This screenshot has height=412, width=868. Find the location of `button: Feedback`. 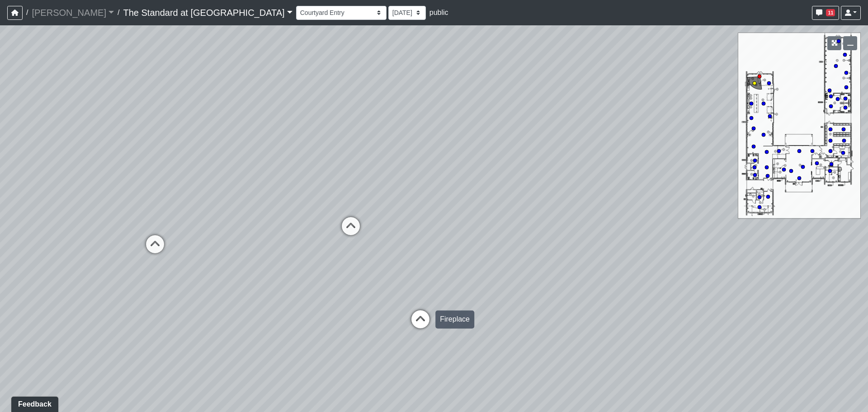

button: Feedback is located at coordinates (28, 11).